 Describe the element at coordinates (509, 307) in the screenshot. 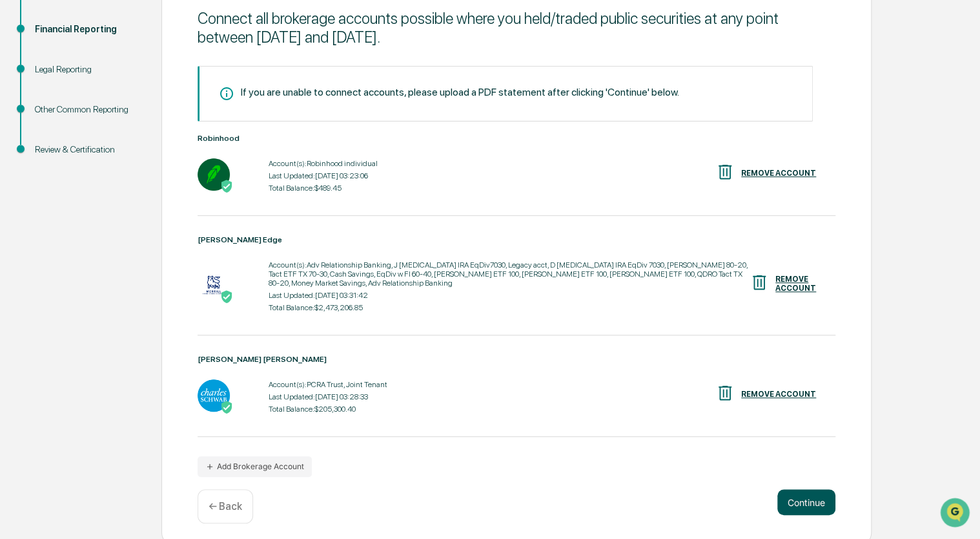

I see `div: Total Balance: $2,473,206.85` at that location.